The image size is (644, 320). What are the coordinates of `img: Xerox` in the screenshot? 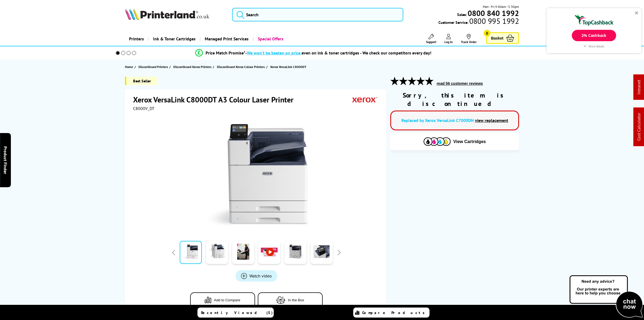 It's located at (365, 99).